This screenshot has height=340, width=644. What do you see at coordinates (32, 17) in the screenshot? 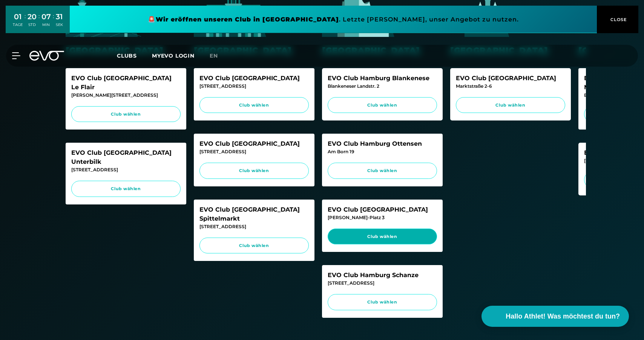
I see `div: 20` at bounding box center [32, 17].